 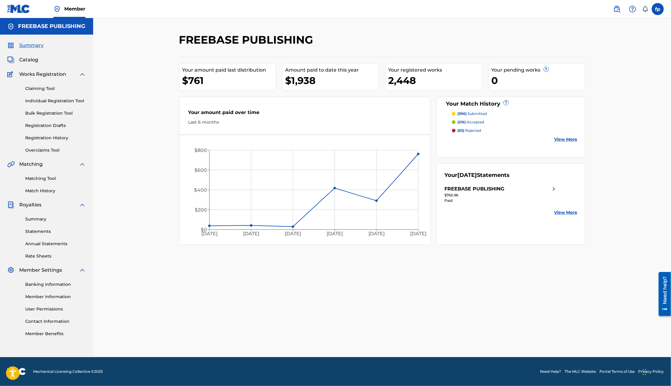 I want to click on img: help, so click(x=633, y=9).